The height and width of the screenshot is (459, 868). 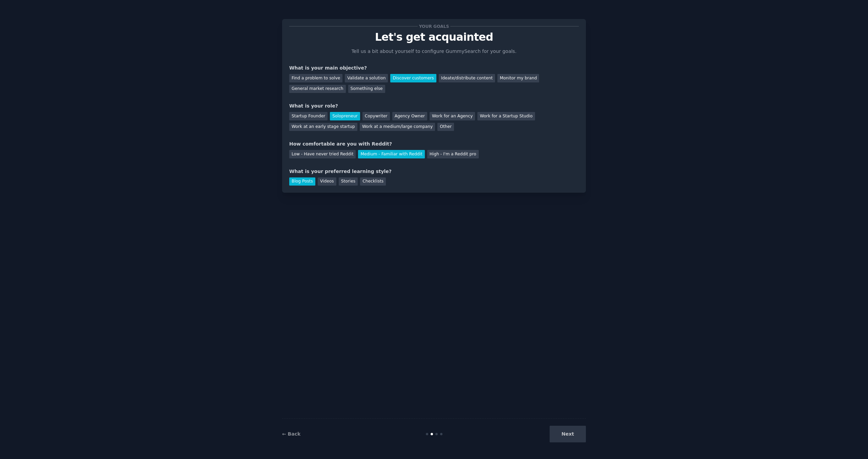 I want to click on div: General market research, so click(x=318, y=89).